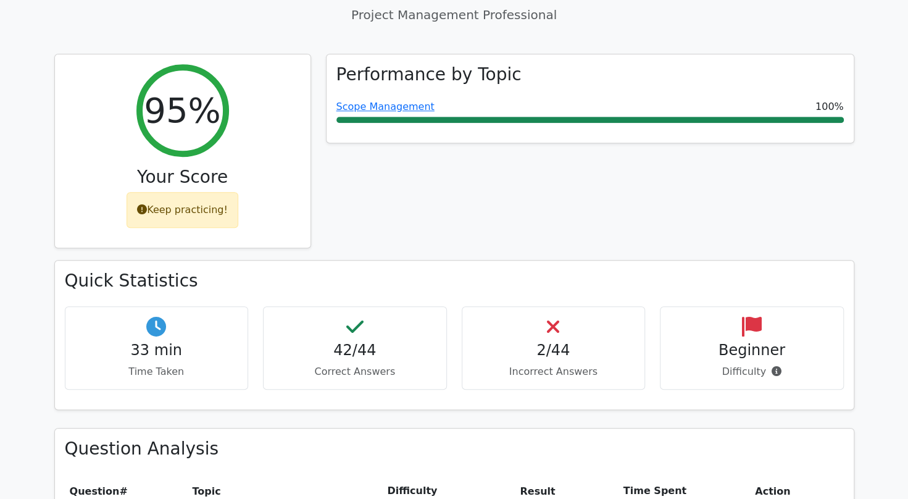 The height and width of the screenshot is (499, 908). I want to click on p: Incorrect Answers, so click(554, 372).